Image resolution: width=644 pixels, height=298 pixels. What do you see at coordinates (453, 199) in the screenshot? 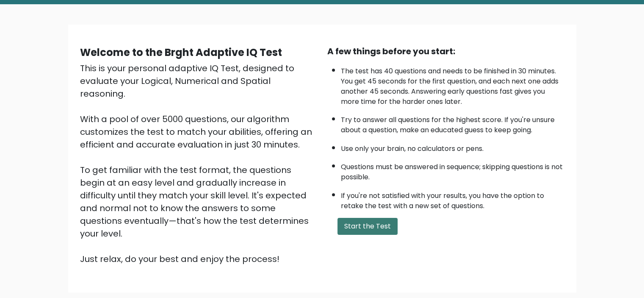
I see `li: If you're not satisfied with your results, you have the option to retake the test with a new set ...` at bounding box center [453, 199].